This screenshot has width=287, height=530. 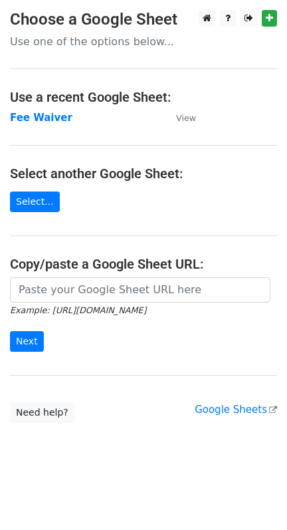 I want to click on input: Next, so click(x=27, y=341).